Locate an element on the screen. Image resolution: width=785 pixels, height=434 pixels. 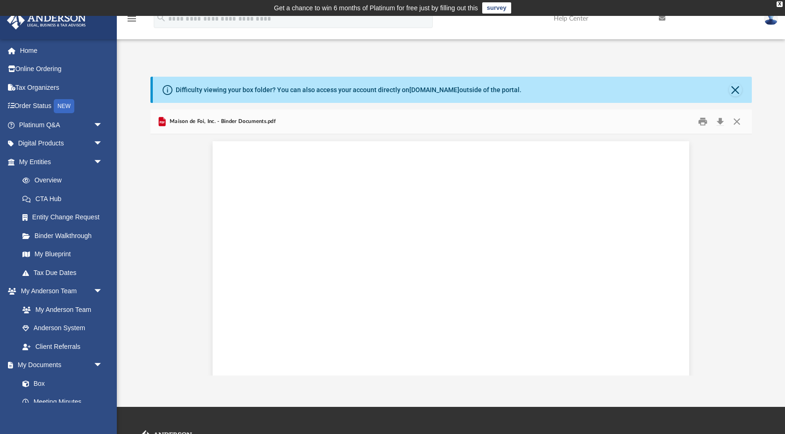
i: search is located at coordinates (161, 18).